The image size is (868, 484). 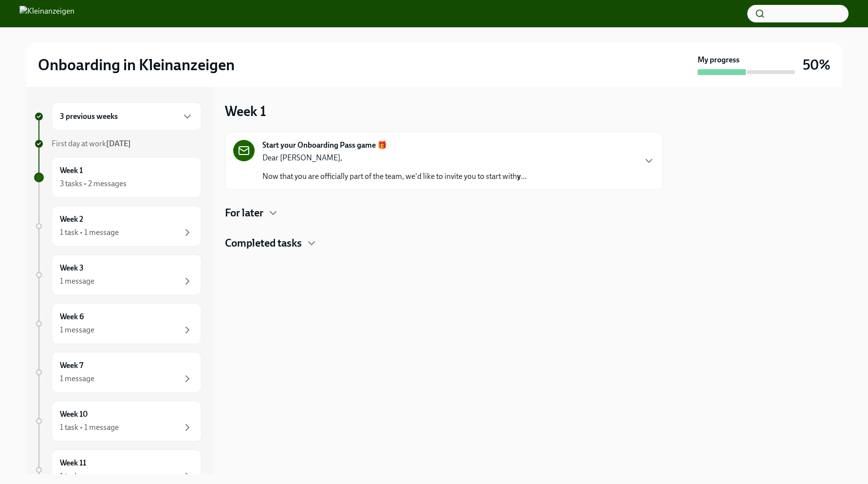 I want to click on h6: Week 11, so click(x=73, y=463).